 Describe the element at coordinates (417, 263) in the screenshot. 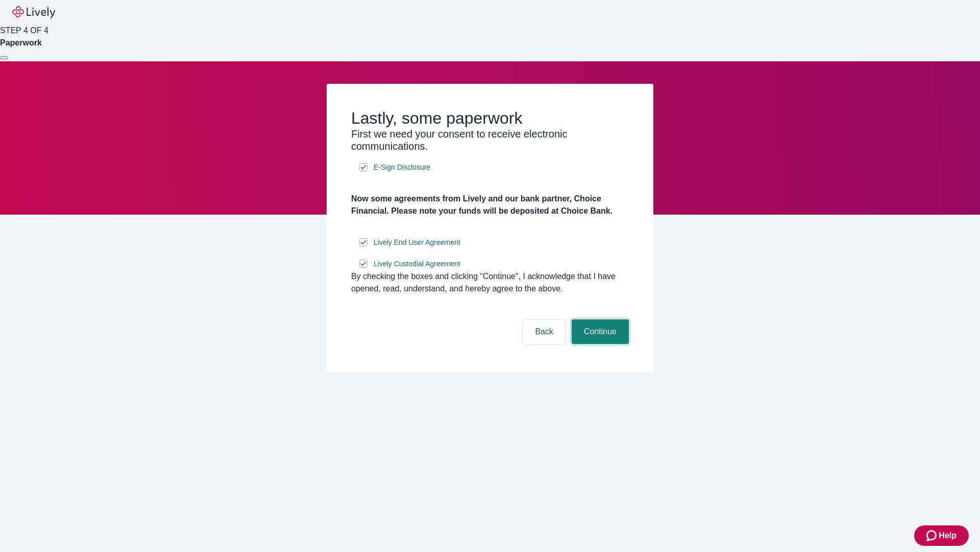

I see `span: Lively Custodial Agreement` at that location.